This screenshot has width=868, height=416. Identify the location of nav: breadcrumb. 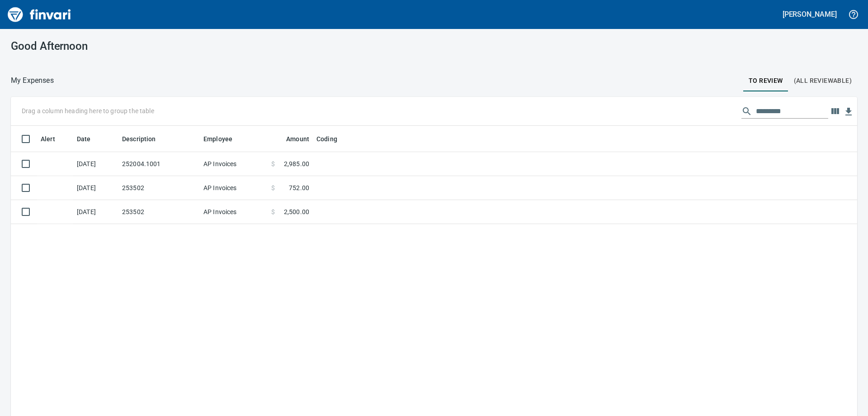
(32, 81).